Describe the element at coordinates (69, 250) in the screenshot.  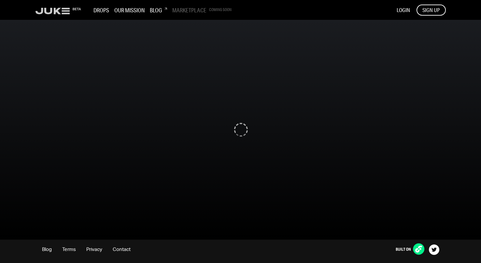
I see `a: Terms` at that location.